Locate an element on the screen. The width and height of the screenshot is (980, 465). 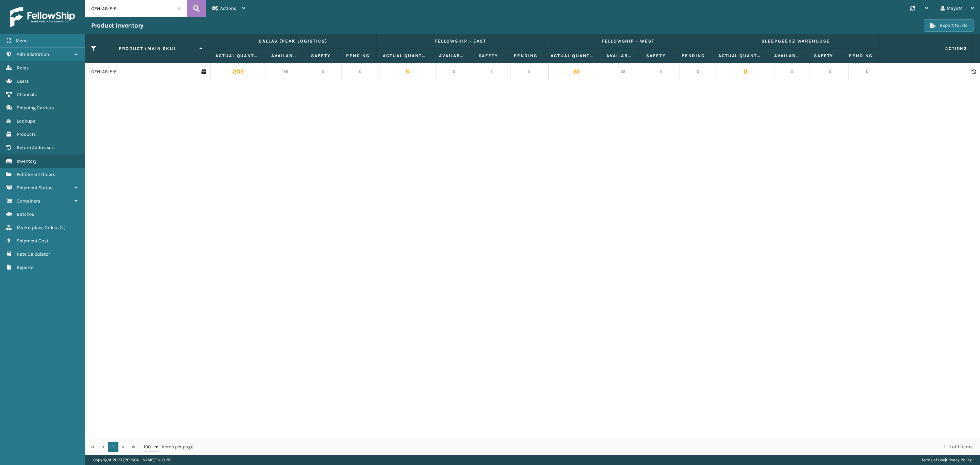
label: Fellowship - East is located at coordinates (460, 41).